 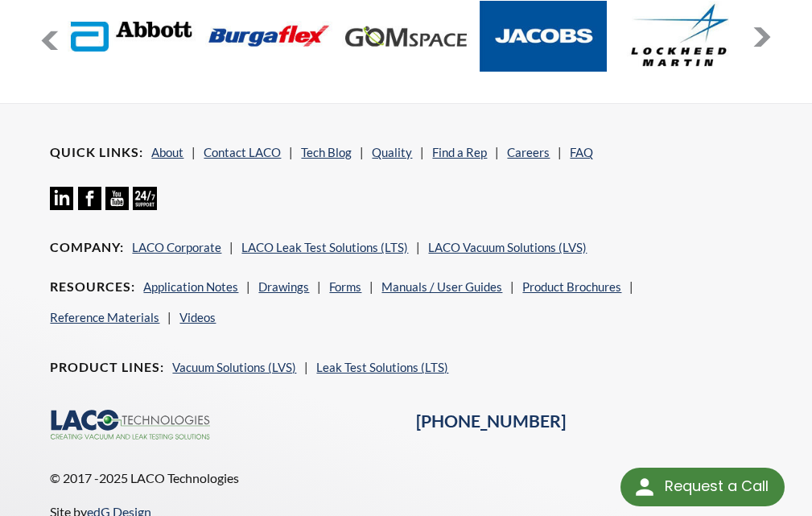 What do you see at coordinates (345, 286) in the screenshot?
I see `a: Forms` at bounding box center [345, 286].